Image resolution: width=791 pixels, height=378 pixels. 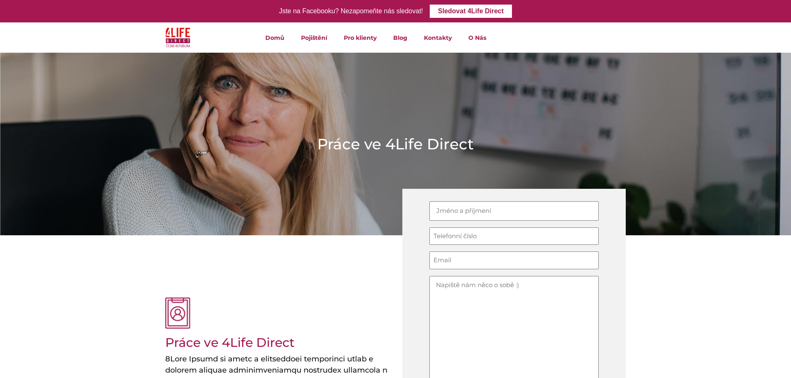 What do you see at coordinates (351, 11) in the screenshot?
I see `div: Jste na Facebooku? Nezapomeňte nás sledovat!` at bounding box center [351, 11].